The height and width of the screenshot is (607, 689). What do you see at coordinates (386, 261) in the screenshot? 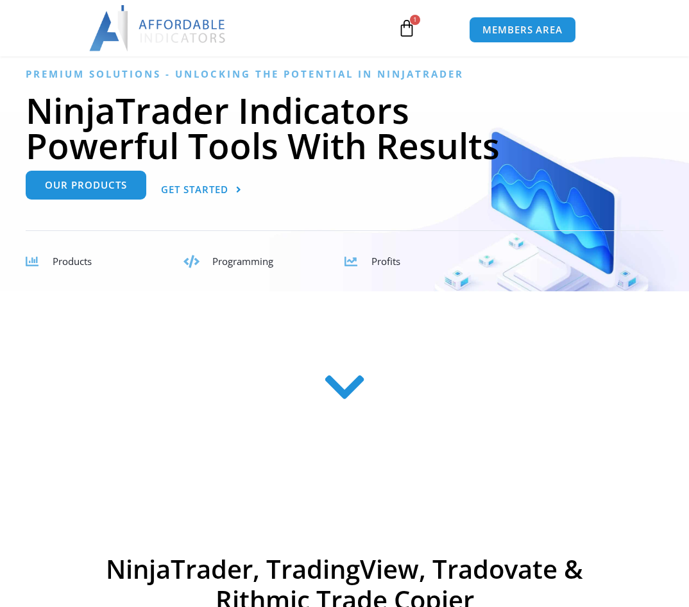
I see `span: Profits` at bounding box center [386, 261].